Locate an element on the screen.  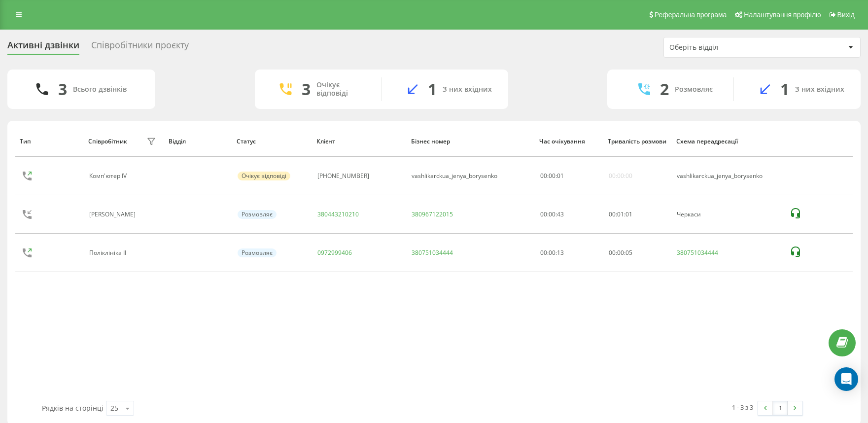
span: 05 is located at coordinates (629, 253).